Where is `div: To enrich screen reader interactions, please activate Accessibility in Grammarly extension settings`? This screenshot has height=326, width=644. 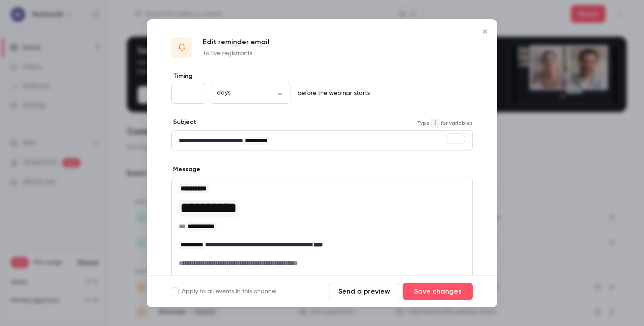 div: To enrich screen reader interactions, please activate Accessibility in Grammarly extension settings is located at coordinates (322, 141).